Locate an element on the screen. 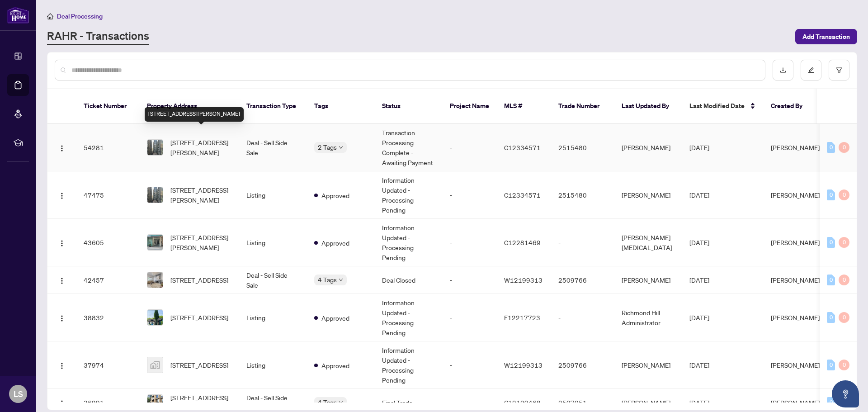  button: download is located at coordinates (783, 70).